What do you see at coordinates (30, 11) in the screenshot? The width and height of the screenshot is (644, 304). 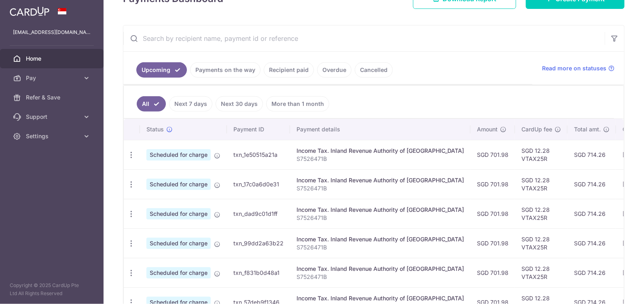 I see `img: CardUp` at bounding box center [30, 11].